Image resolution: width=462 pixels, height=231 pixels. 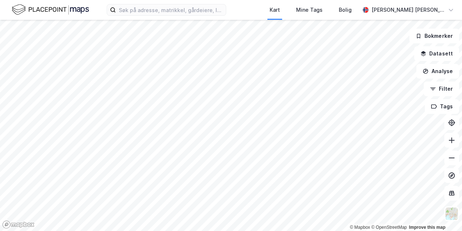 What do you see at coordinates (345, 10) in the screenshot?
I see `div: Bolig` at bounding box center [345, 10].